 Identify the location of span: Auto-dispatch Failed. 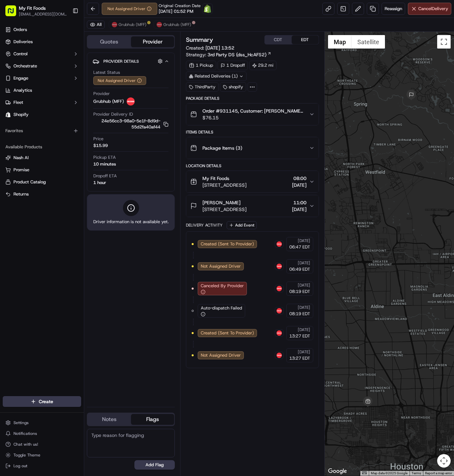
(221, 308).